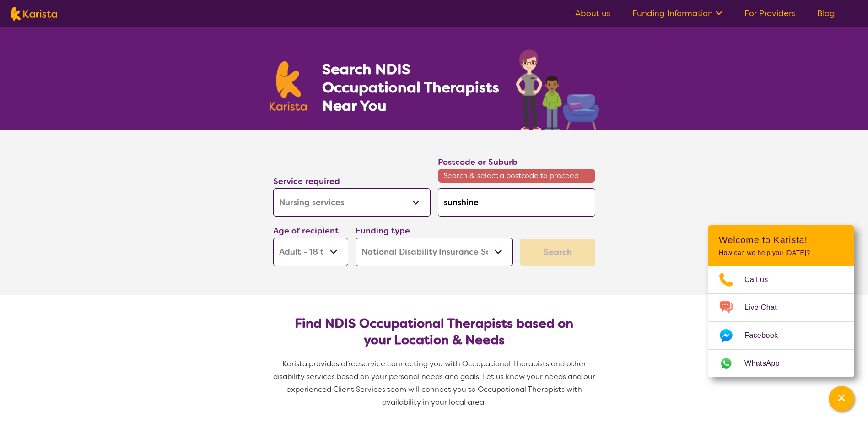 This screenshot has width=868, height=423. What do you see at coordinates (767, 335) in the screenshot?
I see `span: Facebook` at bounding box center [767, 335].